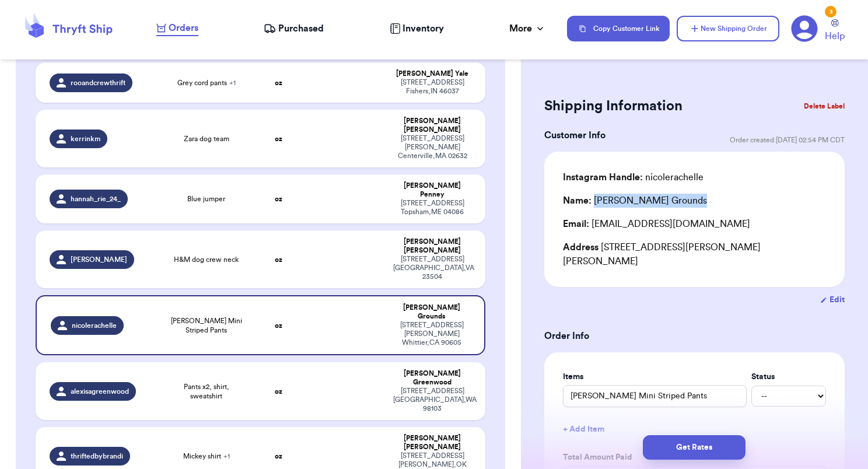  What do you see at coordinates (835, 36) in the screenshot?
I see `span: Help` at bounding box center [835, 36].